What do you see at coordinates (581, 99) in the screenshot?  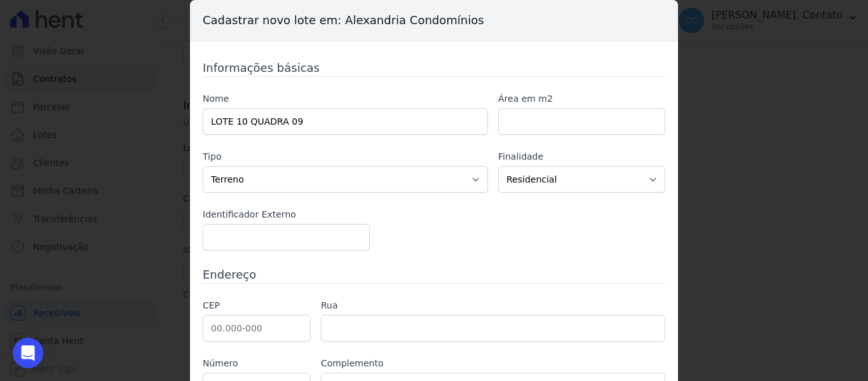 I see `label: Área em m2` at bounding box center [581, 99].